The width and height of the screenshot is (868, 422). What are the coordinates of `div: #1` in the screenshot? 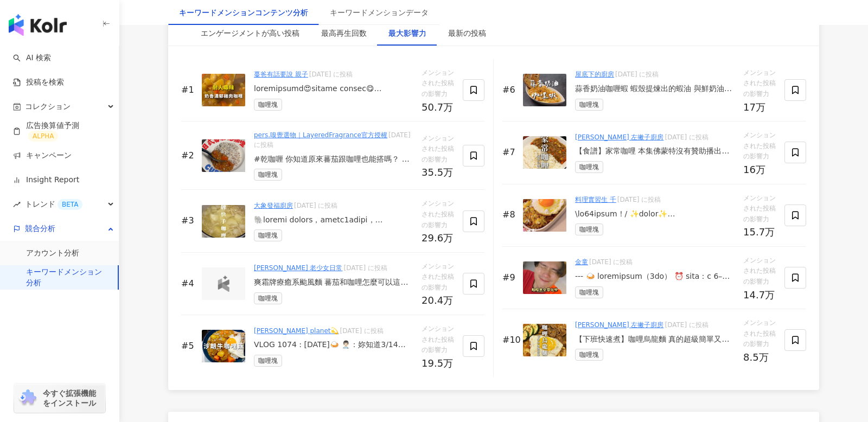 It's located at (190, 90).